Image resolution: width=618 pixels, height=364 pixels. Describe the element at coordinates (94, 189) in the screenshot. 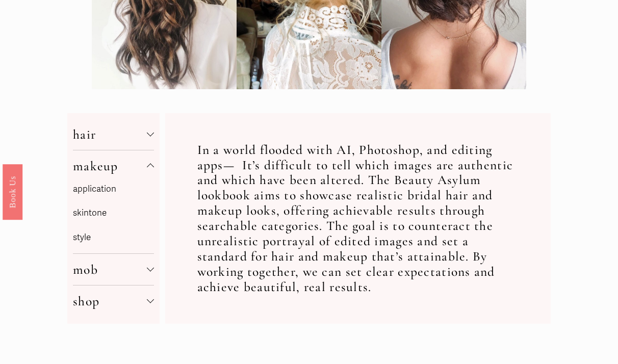

I see `a: application` at that location.